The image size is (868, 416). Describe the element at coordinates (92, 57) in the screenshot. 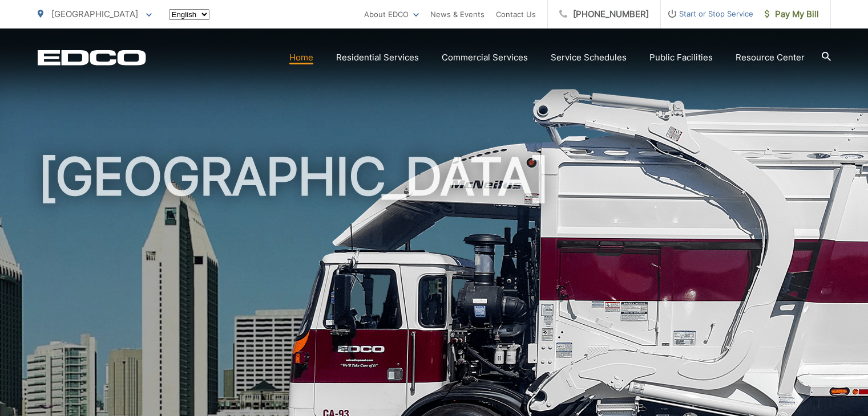

I see `a: EDCD logo. Return to the homepage.` at that location.